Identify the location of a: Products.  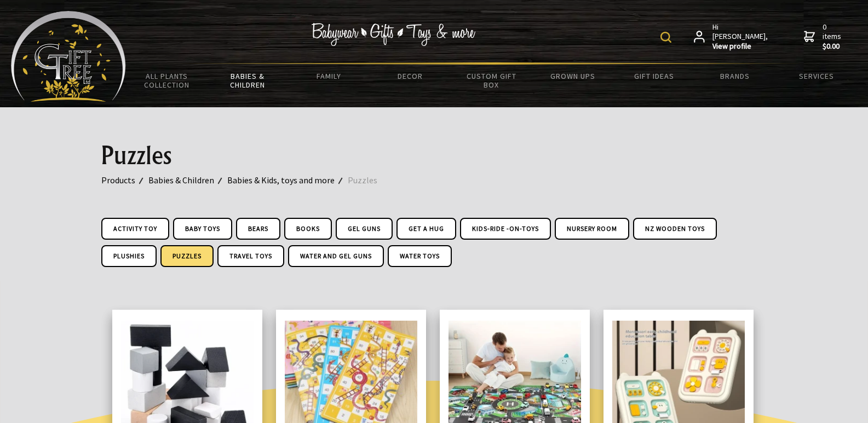
(124, 180).